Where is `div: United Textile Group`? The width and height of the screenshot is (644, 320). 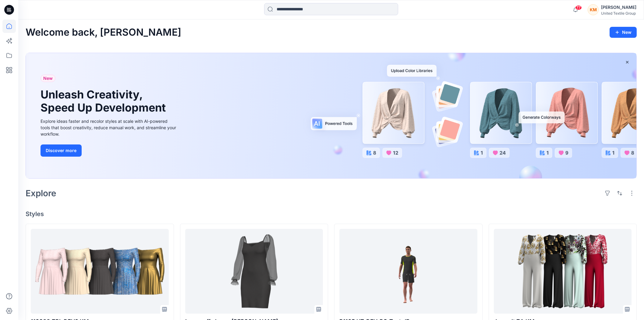
div: United Textile Group is located at coordinates (619, 13).